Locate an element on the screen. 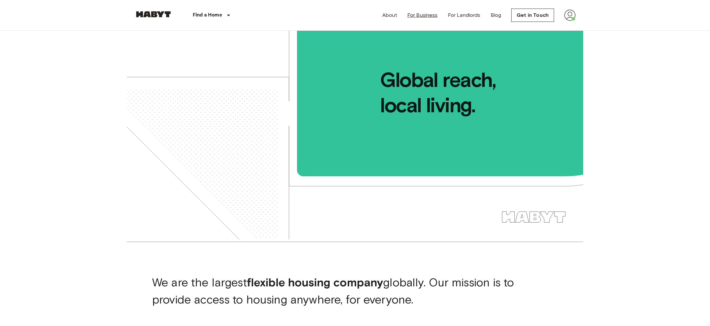 The width and height of the screenshot is (710, 326). img: Habyt is located at coordinates (153, 14).